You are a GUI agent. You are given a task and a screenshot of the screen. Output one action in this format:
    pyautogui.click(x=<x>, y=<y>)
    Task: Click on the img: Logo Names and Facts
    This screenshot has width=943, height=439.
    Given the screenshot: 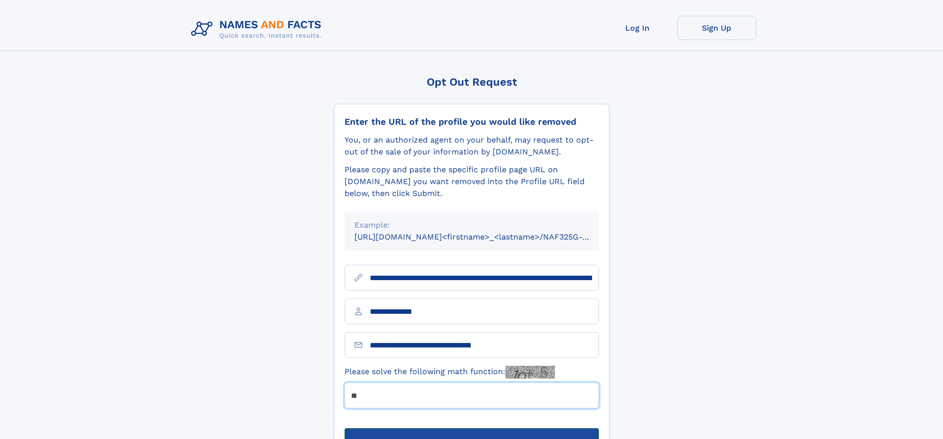 What is the action you would take?
    pyautogui.click(x=258, y=29)
    